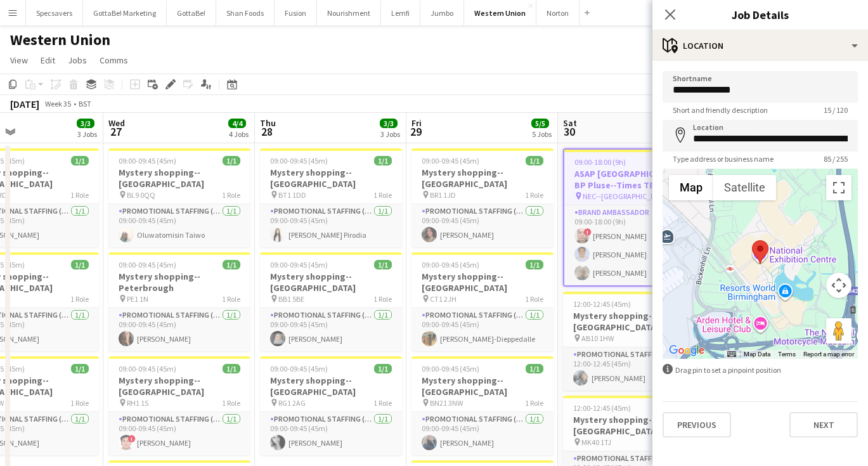  I want to click on h3: Job Details, so click(761, 15).